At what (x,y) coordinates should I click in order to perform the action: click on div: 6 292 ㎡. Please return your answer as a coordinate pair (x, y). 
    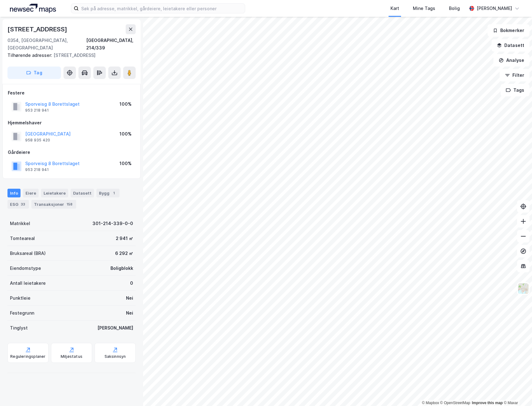
    Looking at the image, I should click on (124, 253).